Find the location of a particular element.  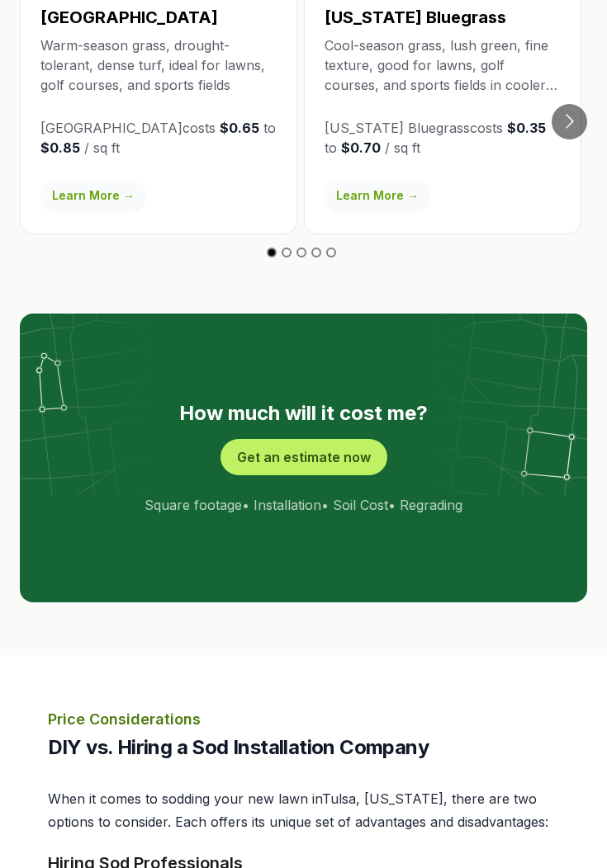

strong: $0.35 is located at coordinates (526, 128).